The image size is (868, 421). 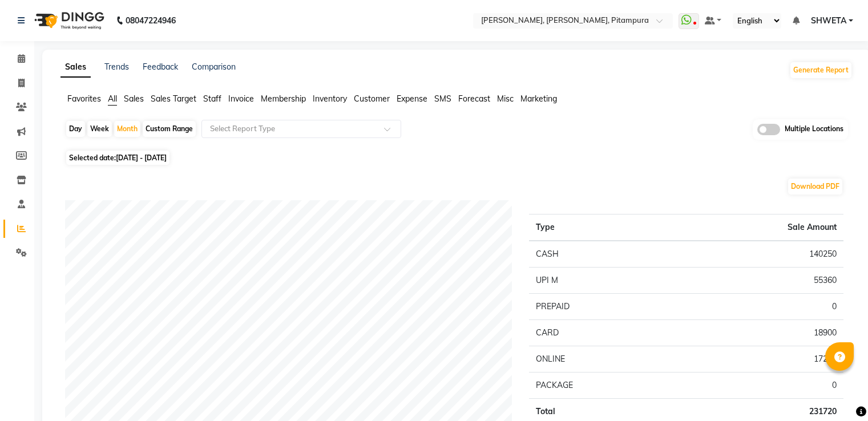 What do you see at coordinates (756, 280) in the screenshot?
I see `td: 55360` at bounding box center [756, 280].